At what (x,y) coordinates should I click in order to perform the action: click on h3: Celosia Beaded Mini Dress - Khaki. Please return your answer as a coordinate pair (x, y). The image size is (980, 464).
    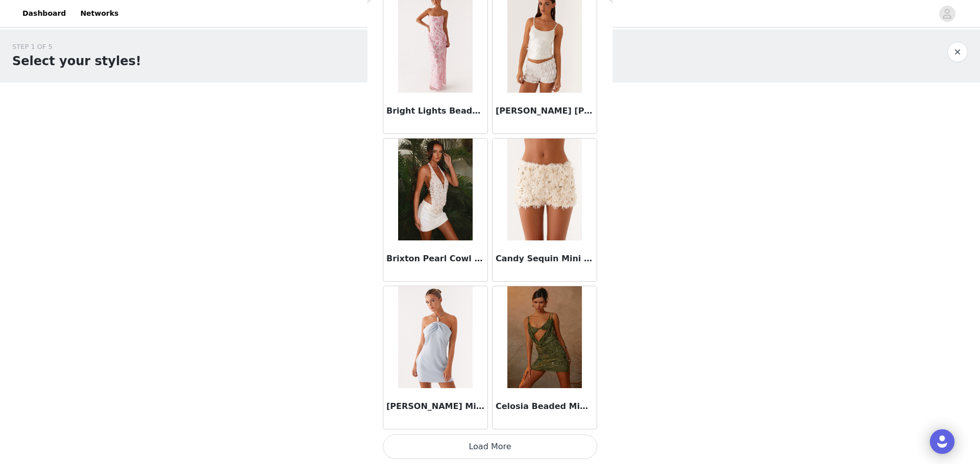
    Looking at the image, I should click on (545, 407).